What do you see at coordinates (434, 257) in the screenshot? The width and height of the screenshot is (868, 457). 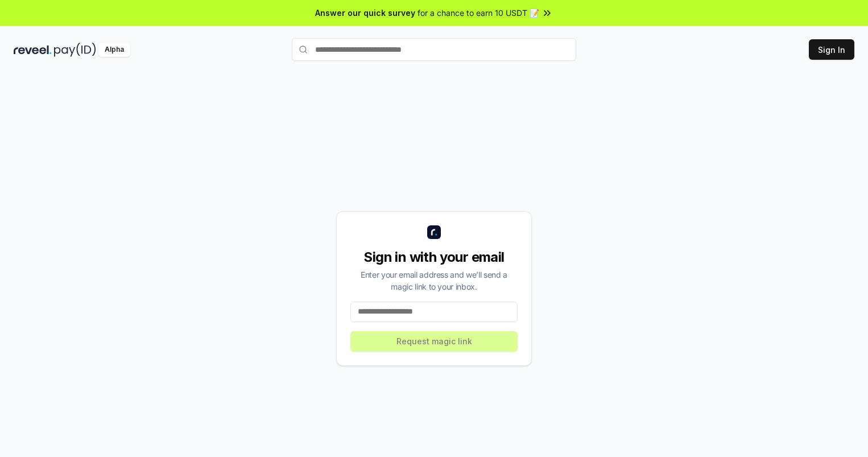 I see `div: Sign in with your email` at bounding box center [434, 257].